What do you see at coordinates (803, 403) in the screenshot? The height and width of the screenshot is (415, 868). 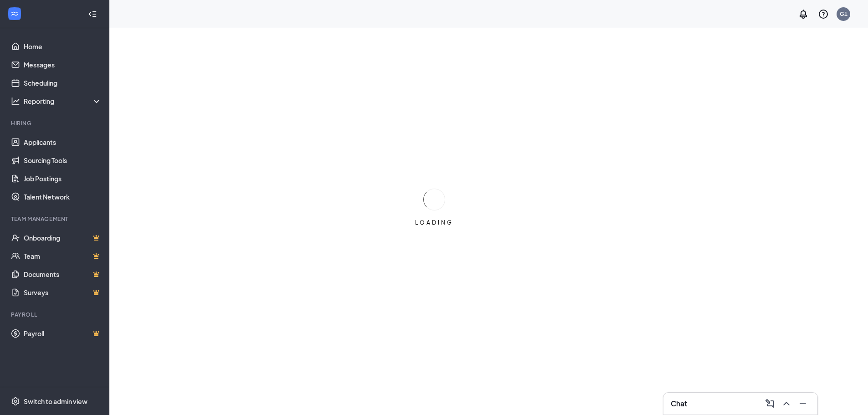 I see `svg: Minimize` at bounding box center [803, 403].